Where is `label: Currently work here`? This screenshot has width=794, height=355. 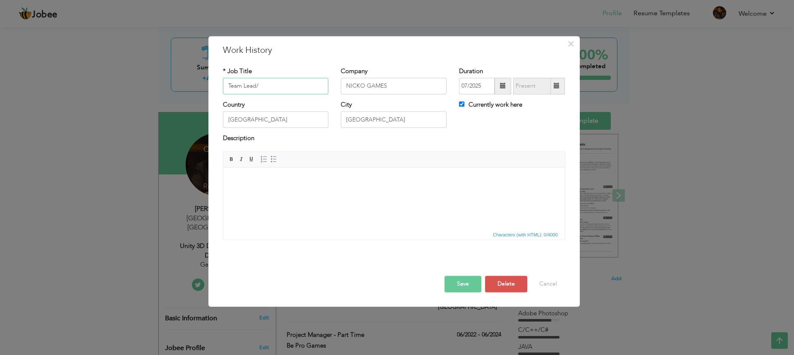 label: Currently work here is located at coordinates (491, 105).